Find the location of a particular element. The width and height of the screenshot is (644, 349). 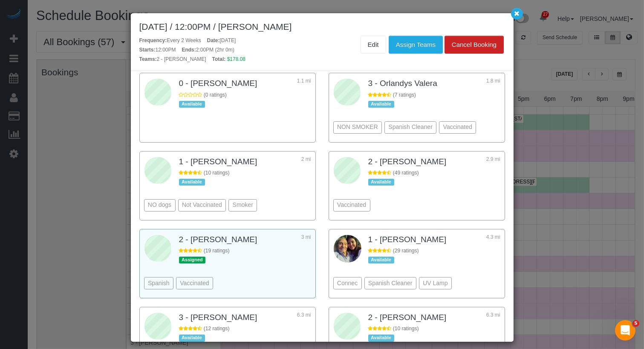

div: NO dogs is located at coordinates (160, 206).